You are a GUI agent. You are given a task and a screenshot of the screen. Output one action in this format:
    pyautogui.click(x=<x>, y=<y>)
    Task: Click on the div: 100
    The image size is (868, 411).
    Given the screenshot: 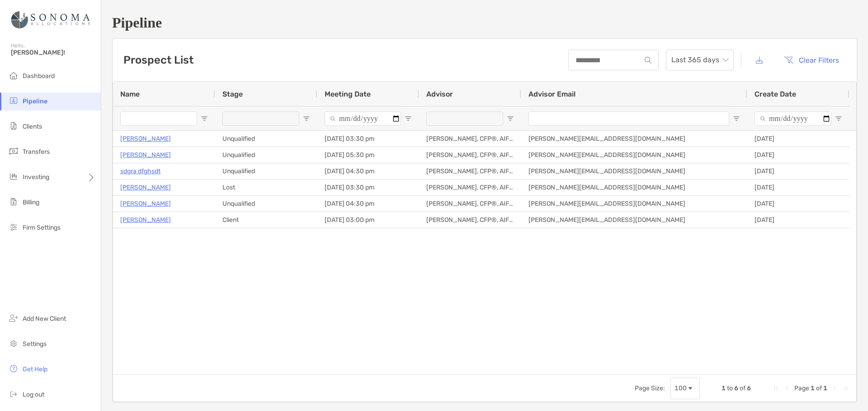 What is the action you would take?
    pyautogui.click(x=680, y=388)
    